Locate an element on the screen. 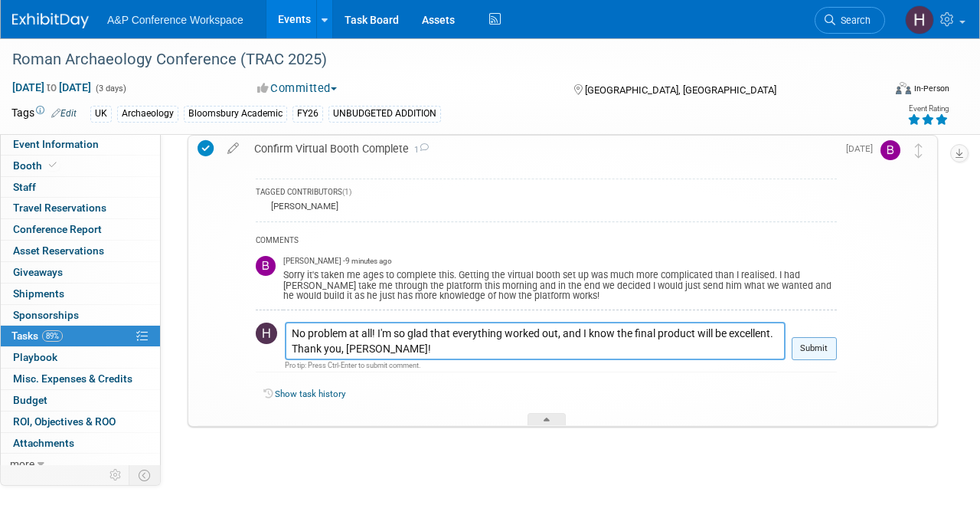 The height and width of the screenshot is (505, 980). a: Event Information is located at coordinates (80, 144).